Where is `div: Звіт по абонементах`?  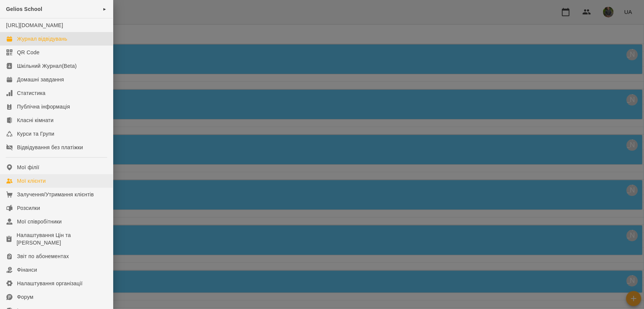 div: Звіт по абонементах is located at coordinates (43, 256).